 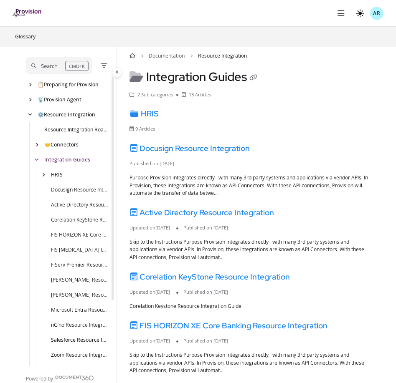 What do you see at coordinates (80, 265) in the screenshot?
I see `a: FiServ Premier Resource Integration` at bounding box center [80, 265].